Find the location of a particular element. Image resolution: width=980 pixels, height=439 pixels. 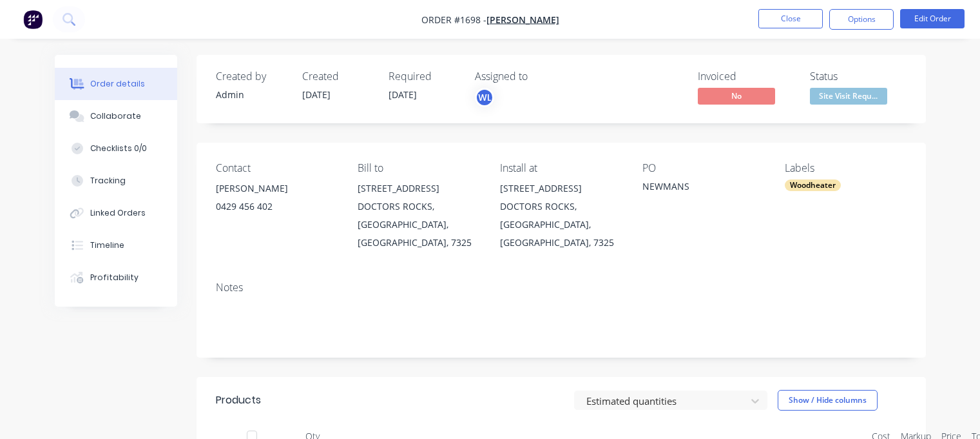

div: Bill to is located at coordinates (418, 168).